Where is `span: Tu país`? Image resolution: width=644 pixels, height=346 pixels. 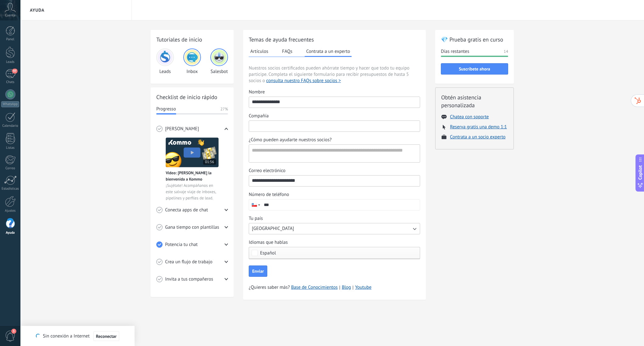 span: Tu país is located at coordinates (256, 218).